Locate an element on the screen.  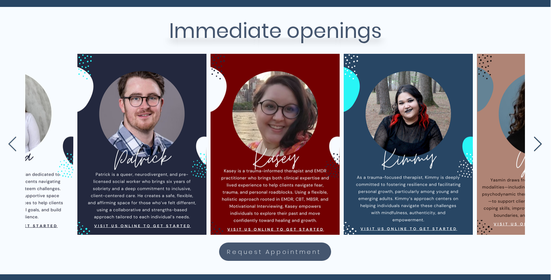
span: Request Appointment is located at coordinates (274, 251).